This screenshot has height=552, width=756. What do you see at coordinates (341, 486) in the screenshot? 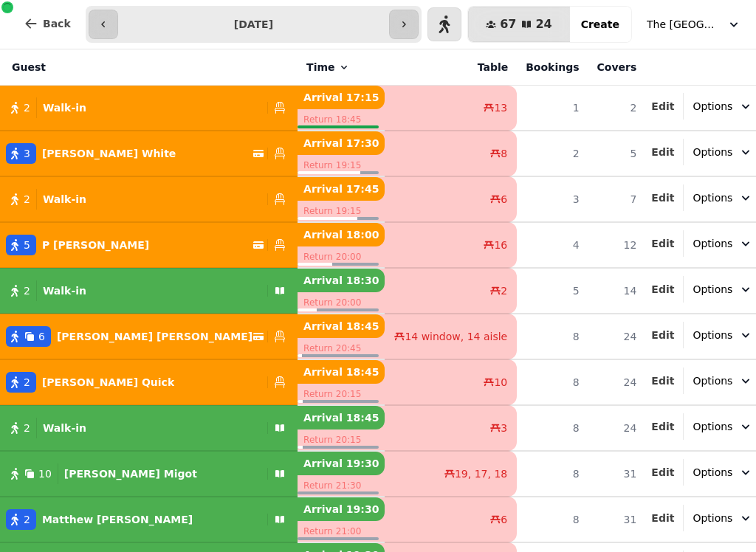
I see `p: Return 21:30` at bounding box center [341, 486].